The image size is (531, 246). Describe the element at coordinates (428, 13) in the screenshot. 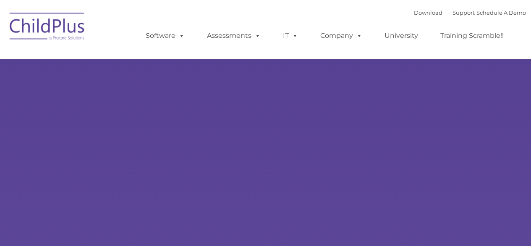

I see `a: Download` at that location.